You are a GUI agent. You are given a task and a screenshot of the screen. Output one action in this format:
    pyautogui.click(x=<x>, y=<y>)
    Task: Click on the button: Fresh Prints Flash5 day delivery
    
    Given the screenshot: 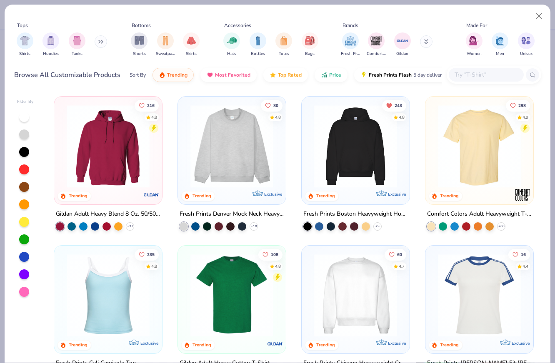 What is the action you would take?
    pyautogui.click(x=402, y=75)
    